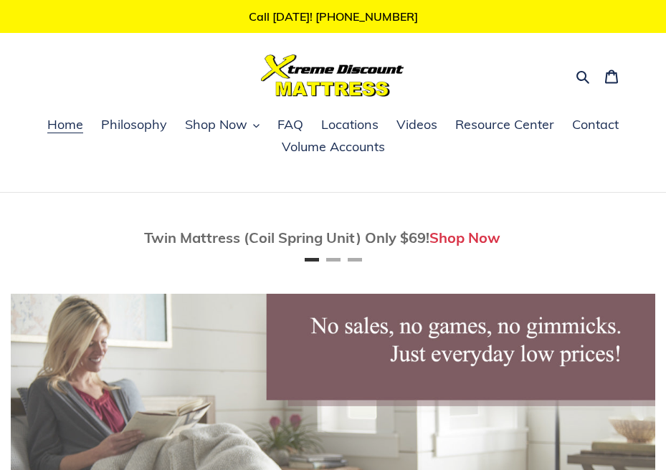  I want to click on span: Locations, so click(350, 125).